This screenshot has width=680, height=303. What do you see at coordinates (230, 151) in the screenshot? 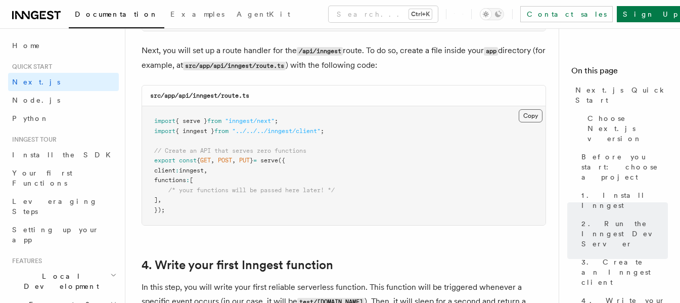
I see `span: // Create an API that serves zero functions` at bounding box center [230, 151].